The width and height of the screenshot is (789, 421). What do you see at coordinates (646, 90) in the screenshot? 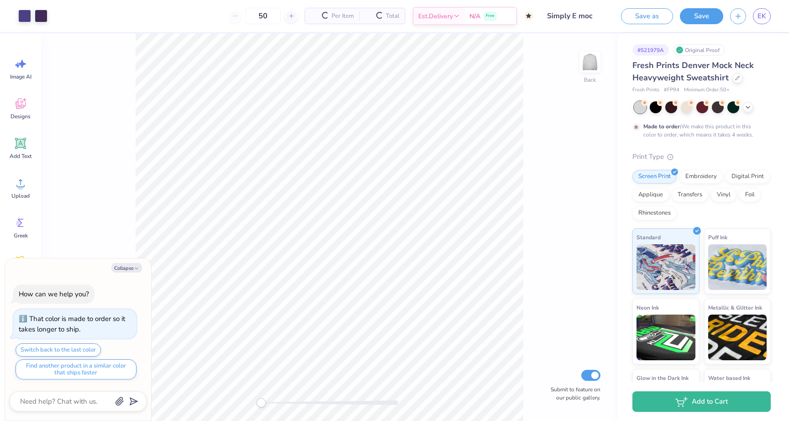
I see `span: Fresh Prints` at bounding box center [646, 90].